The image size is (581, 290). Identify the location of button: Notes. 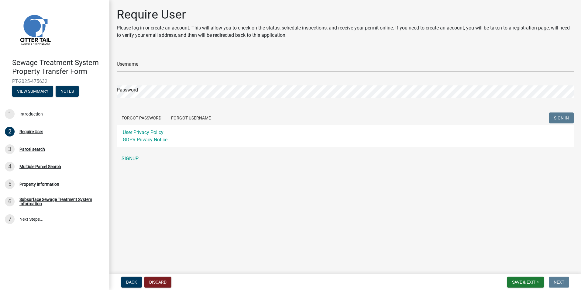
(67, 91).